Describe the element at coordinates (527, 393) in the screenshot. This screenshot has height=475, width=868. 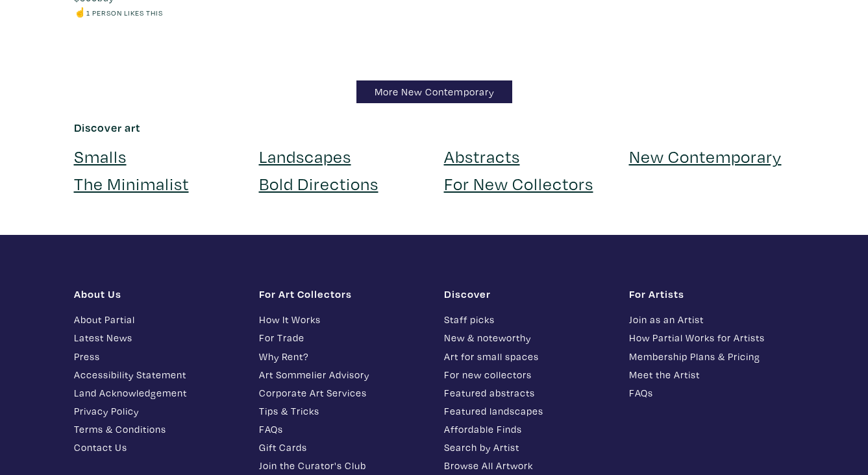
I see `a: Featured abstracts` at that location.